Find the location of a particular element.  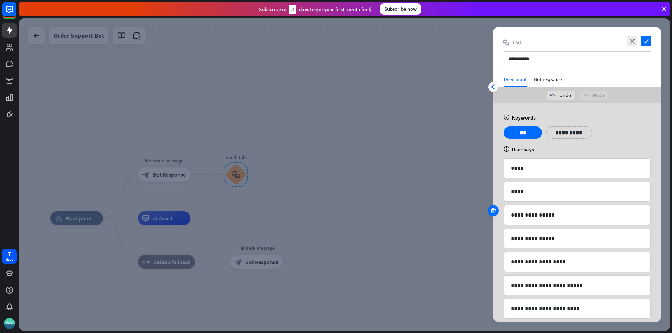

i: undo is located at coordinates (553, 96).